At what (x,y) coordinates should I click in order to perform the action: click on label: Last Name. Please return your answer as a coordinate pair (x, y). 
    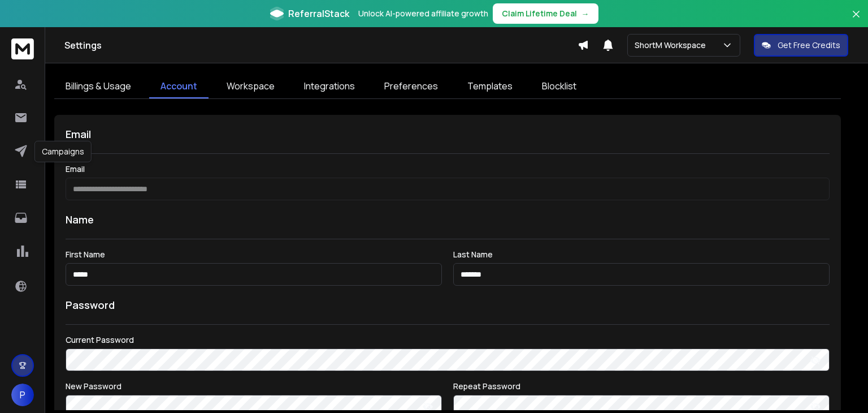
    Looking at the image, I should click on (641, 255).